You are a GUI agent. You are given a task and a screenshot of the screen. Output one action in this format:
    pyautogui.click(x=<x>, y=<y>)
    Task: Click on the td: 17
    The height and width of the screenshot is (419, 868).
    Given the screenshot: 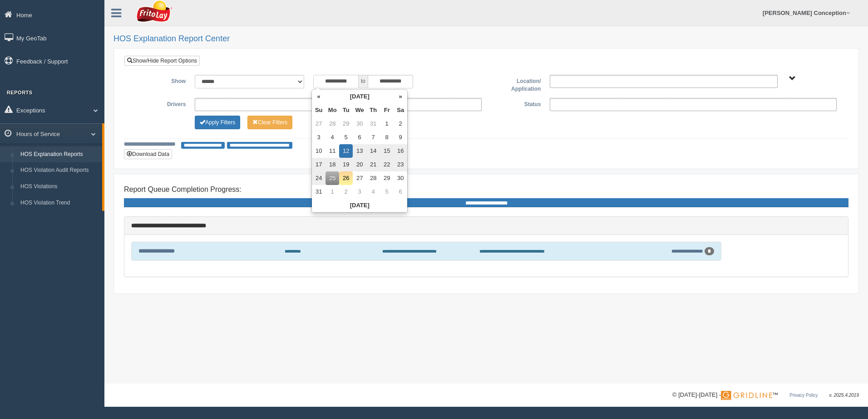 What is the action you would take?
    pyautogui.click(x=319, y=165)
    